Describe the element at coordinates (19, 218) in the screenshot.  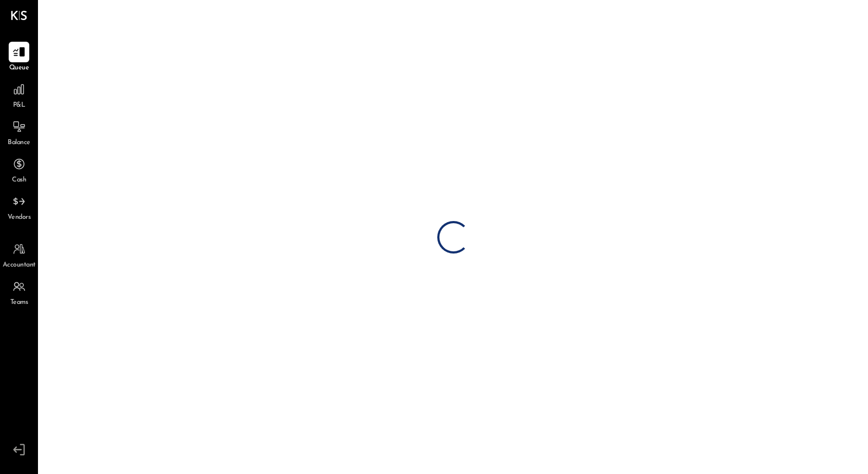
I see `span: Vendors` at that location.